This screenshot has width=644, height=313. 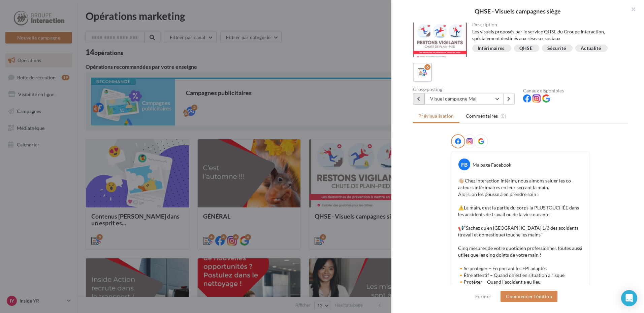 I want to click on div: Description, so click(x=547, y=25).